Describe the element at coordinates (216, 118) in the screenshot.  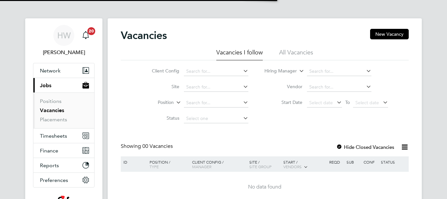
I see `input: Select one` at that location.